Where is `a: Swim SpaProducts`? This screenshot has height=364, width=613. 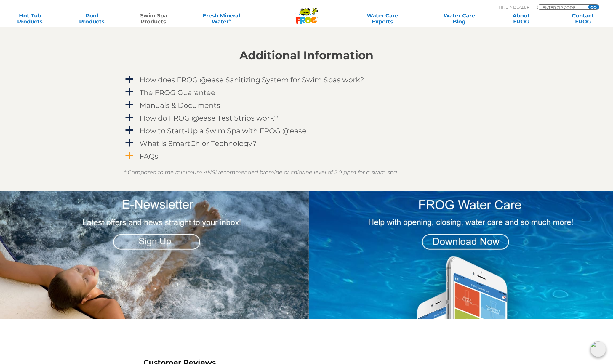
a: Swim SpaProducts is located at coordinates (153, 19).